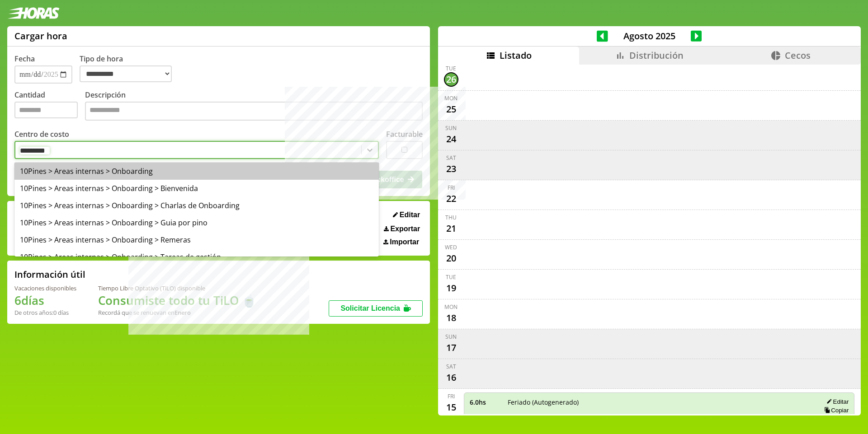 This screenshot has height=434, width=868. What do you see at coordinates (451, 109) in the screenshot?
I see `div: 25` at bounding box center [451, 109].